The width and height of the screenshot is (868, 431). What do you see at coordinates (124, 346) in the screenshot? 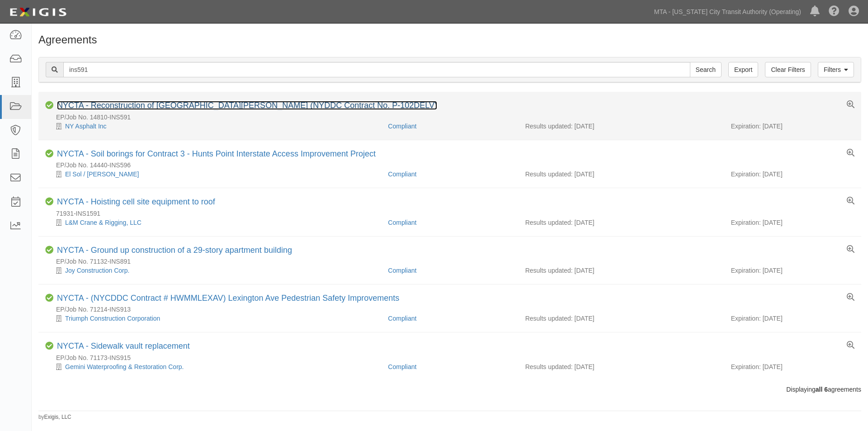
I see `a: NYCTA - Sidewalk vault replacement` at bounding box center [124, 346].